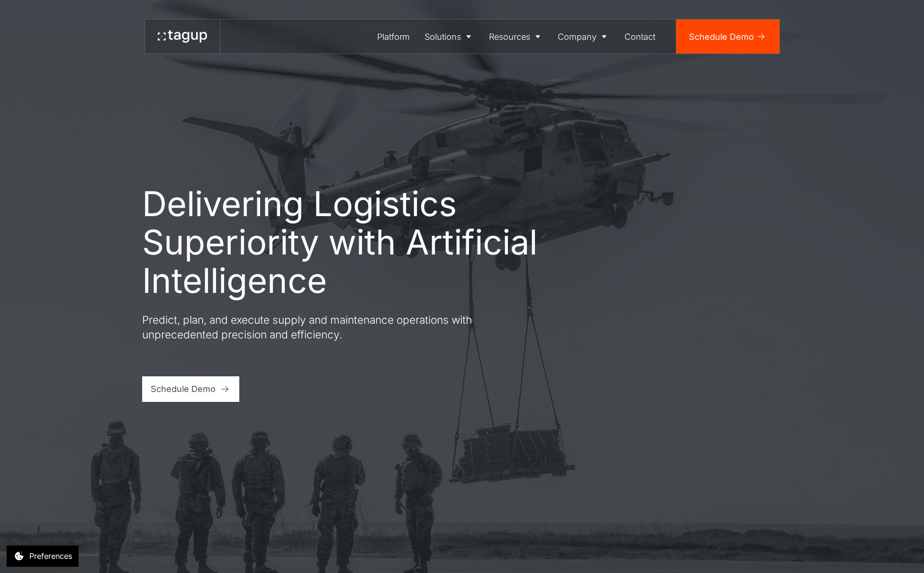 The image size is (924, 573). Describe the element at coordinates (450, 36) in the screenshot. I see `a: Solutions` at that location.